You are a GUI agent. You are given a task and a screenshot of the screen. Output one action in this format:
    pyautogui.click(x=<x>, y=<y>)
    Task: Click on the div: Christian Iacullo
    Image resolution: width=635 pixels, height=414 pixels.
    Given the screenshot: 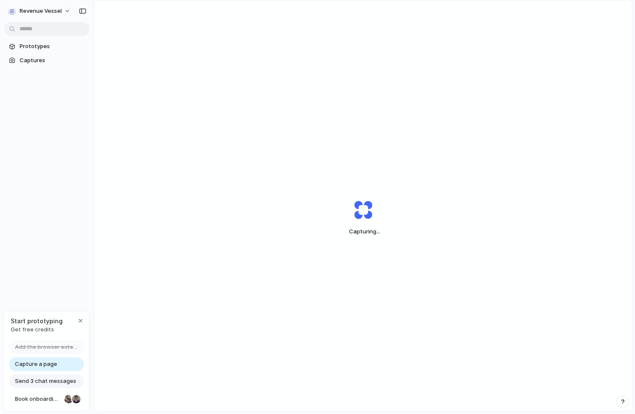 What is the action you would take?
    pyautogui.click(x=76, y=399)
    